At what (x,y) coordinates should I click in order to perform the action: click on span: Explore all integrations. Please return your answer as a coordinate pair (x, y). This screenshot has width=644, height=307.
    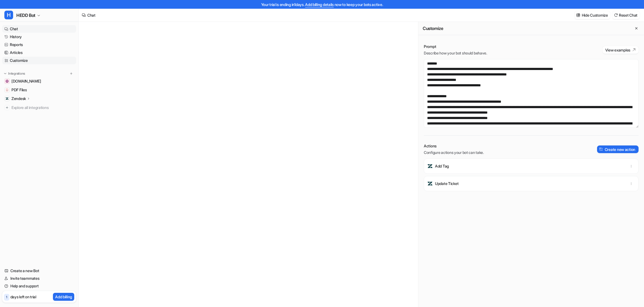
    Looking at the image, I should click on (43, 108).